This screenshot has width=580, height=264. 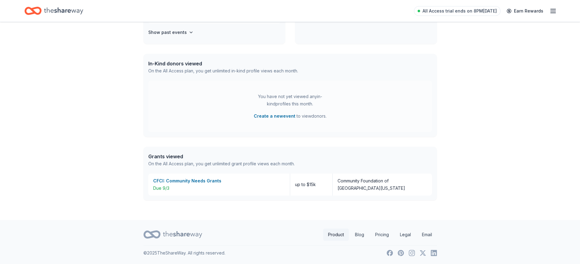 What do you see at coordinates (221, 164) in the screenshot?
I see `div: On the All Access plan, you get unlimited grant profile views each month.` at bounding box center [221, 164].